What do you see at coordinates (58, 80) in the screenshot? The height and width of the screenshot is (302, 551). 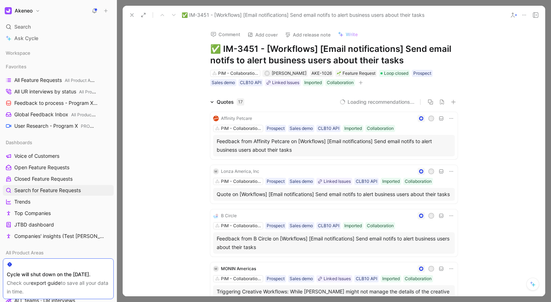 I see `a: All Feature RequestsAll Product Areas` at bounding box center [58, 80].